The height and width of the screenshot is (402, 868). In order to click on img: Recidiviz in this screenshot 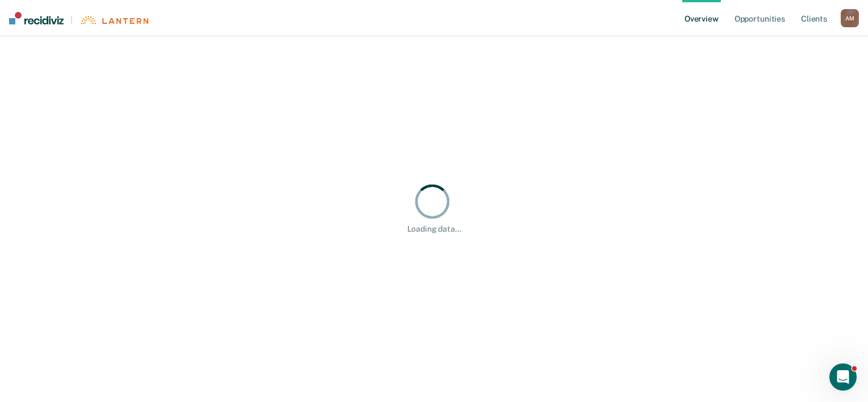, I will do `click(36, 18)`.